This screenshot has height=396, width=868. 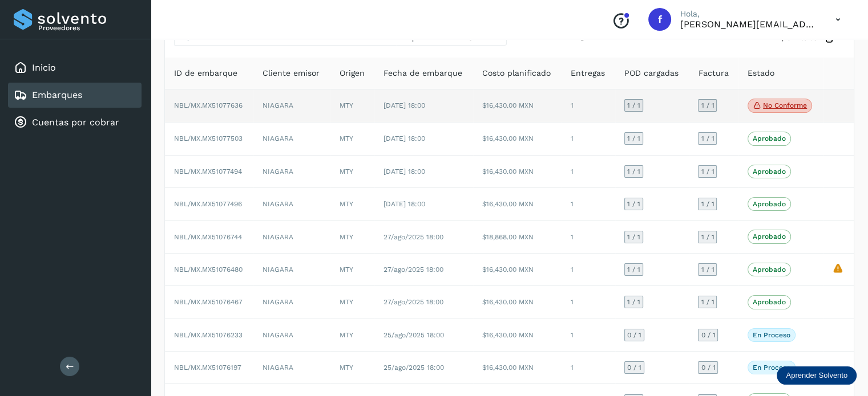 What do you see at coordinates (75, 122) in the screenshot?
I see `a: Cuentas por cobrar` at bounding box center [75, 122].